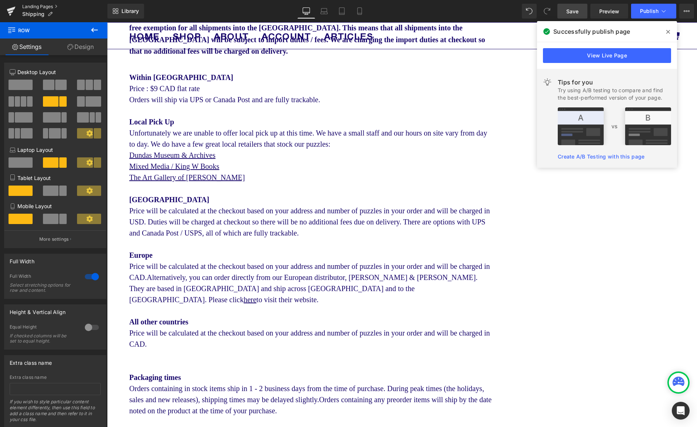 This screenshot has height=427, width=697. What do you see at coordinates (55, 72) in the screenshot?
I see `p: Desktop Layout` at bounding box center [55, 72].